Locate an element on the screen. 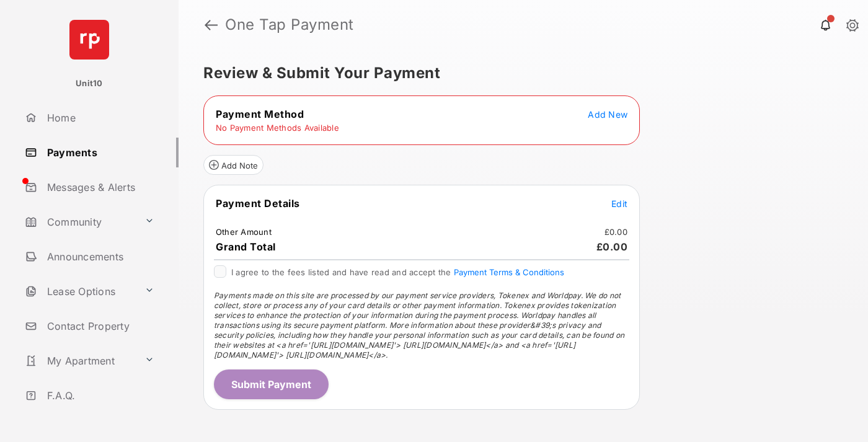 The width and height of the screenshot is (868, 442). span: Edit is located at coordinates (619, 204).